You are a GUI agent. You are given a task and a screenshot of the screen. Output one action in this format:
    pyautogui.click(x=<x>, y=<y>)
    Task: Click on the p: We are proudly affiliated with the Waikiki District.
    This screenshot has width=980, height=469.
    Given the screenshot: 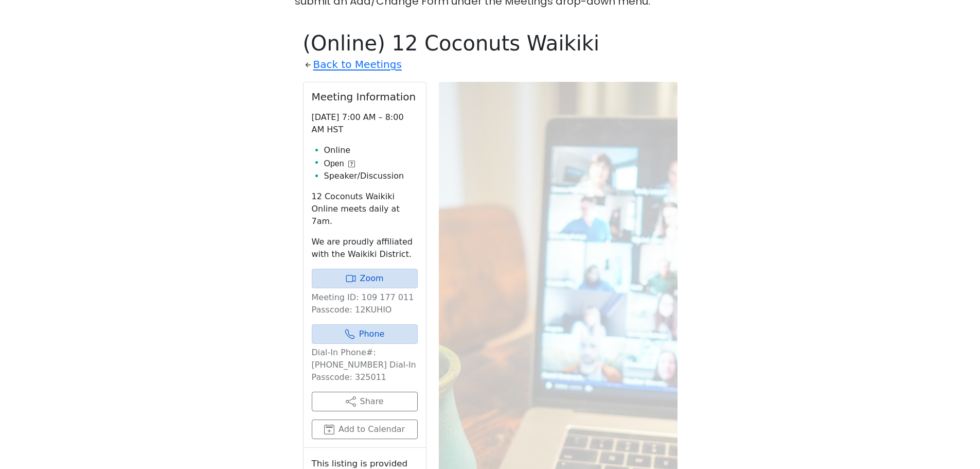 What is the action you would take?
    pyautogui.click(x=365, y=248)
    